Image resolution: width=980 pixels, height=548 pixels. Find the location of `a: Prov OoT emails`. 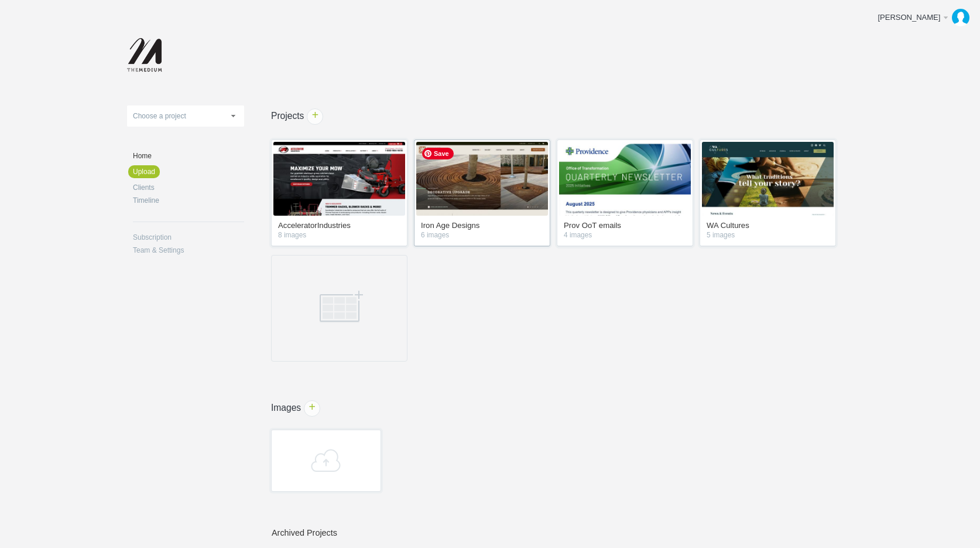

a: Prov OoT emails is located at coordinates (624, 227).